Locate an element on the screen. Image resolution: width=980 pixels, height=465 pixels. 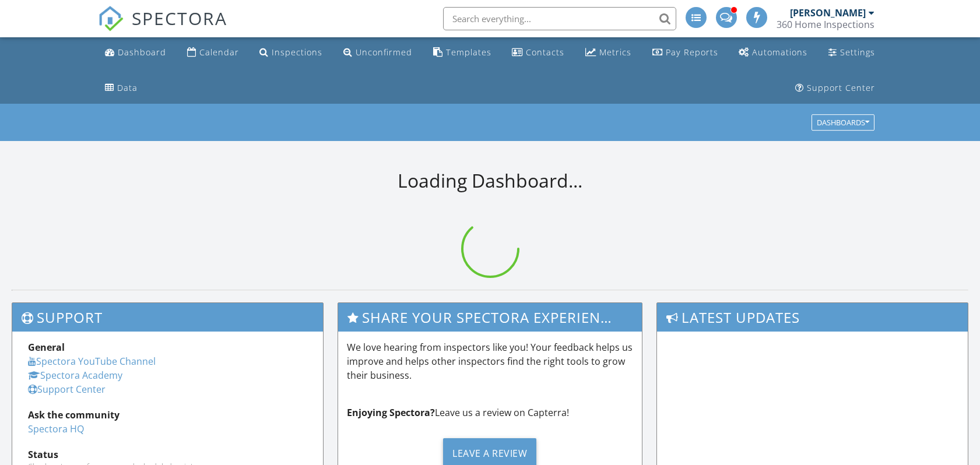
img: The Best Home Inspection Software - Spectora is located at coordinates (111, 19).